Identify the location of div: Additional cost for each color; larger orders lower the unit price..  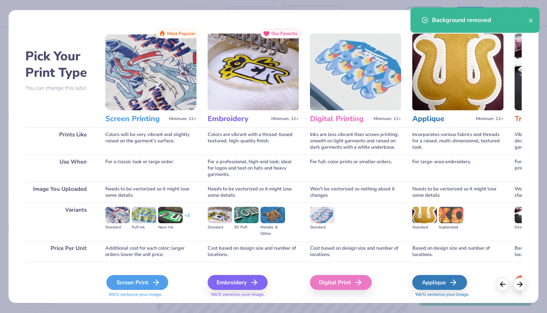
(151, 251).